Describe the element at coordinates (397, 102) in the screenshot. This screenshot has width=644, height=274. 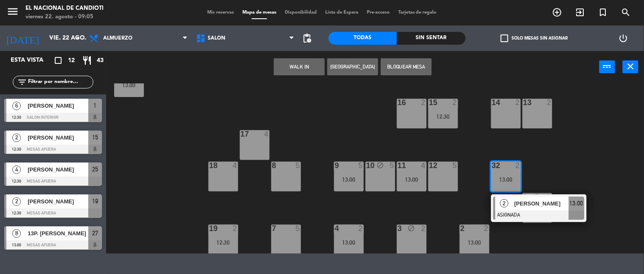
I see `div: 16` at that location.